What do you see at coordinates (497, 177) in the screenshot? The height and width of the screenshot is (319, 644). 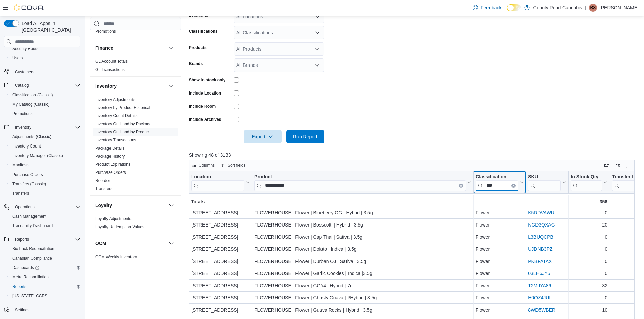 I see `div: Classification` at bounding box center [497, 177].